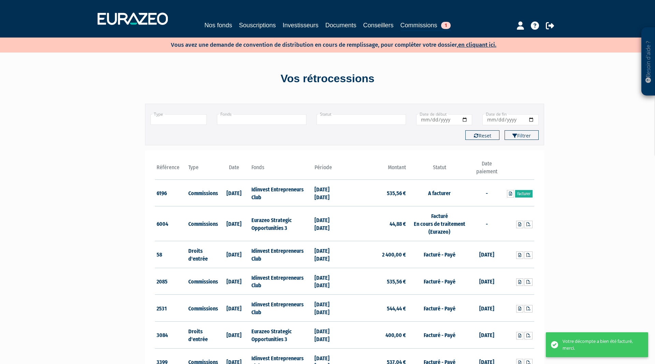 This screenshot has height=364, width=655. What do you see at coordinates (446, 25) in the screenshot?
I see `span: 1` at bounding box center [446, 25].